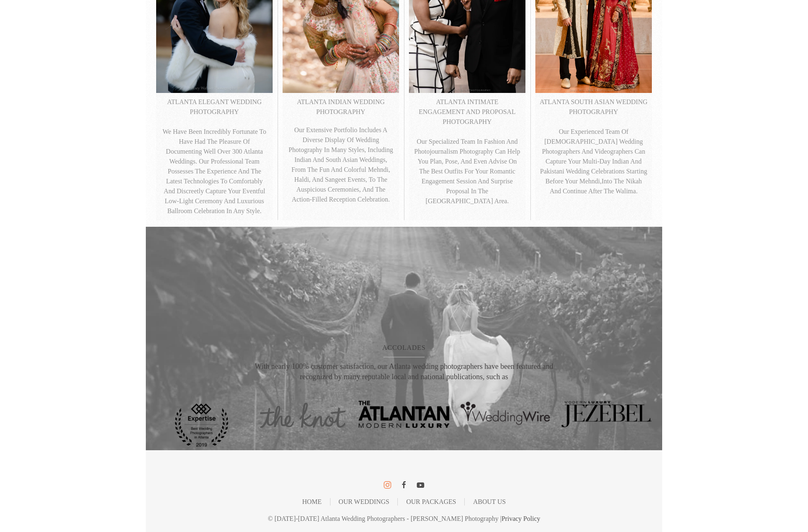 This screenshot has width=808, height=532. What do you see at coordinates (196, 426) in the screenshot?
I see `div: 3 of 6` at bounding box center [196, 426].